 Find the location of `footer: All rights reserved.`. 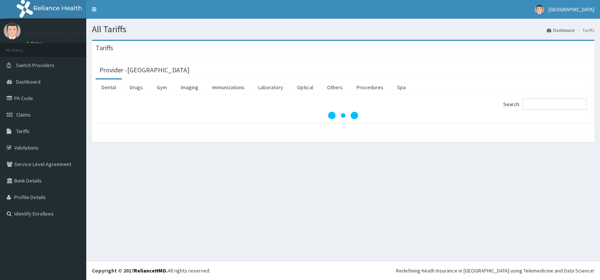

footer: All rights reserved. is located at coordinates (343, 270).